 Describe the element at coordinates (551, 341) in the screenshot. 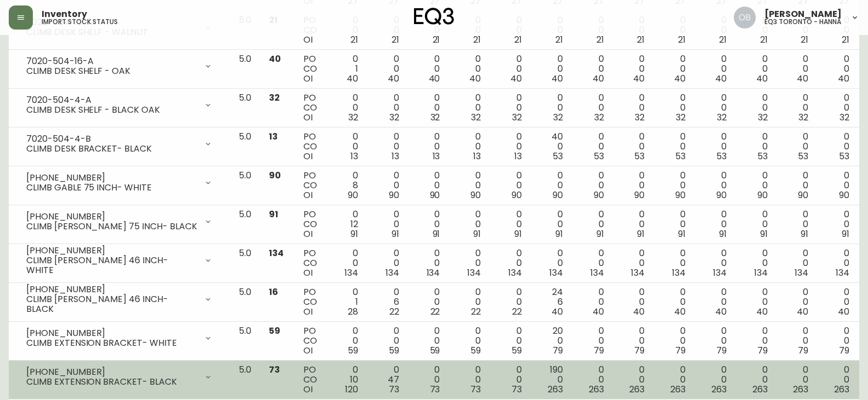

I see `div: 20 0` at that location.